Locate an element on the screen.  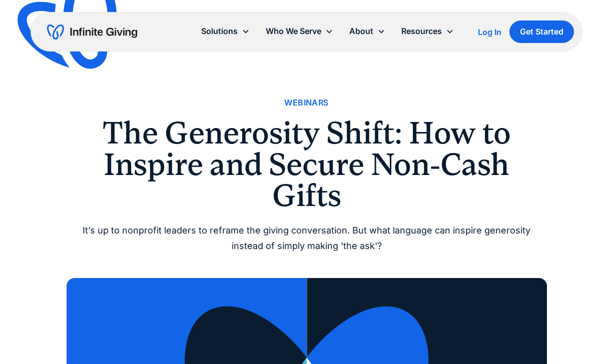
a: Log In is located at coordinates (489, 32).